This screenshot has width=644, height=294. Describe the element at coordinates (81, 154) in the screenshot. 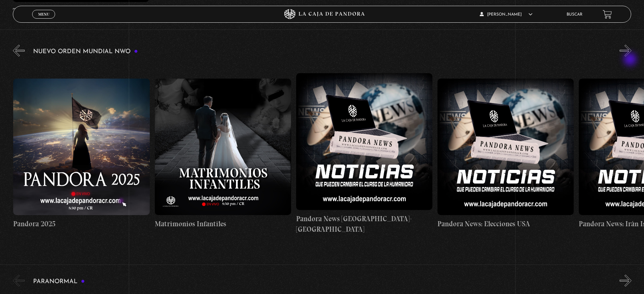

I see `a: Pandora 2025` at that location.